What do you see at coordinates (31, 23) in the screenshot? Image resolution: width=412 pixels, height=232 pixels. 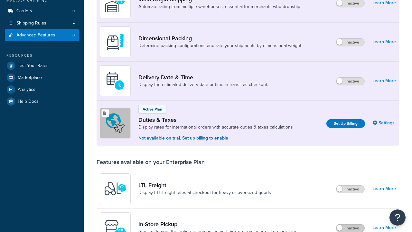 I see `span: Shipping Rules` at bounding box center [31, 23].